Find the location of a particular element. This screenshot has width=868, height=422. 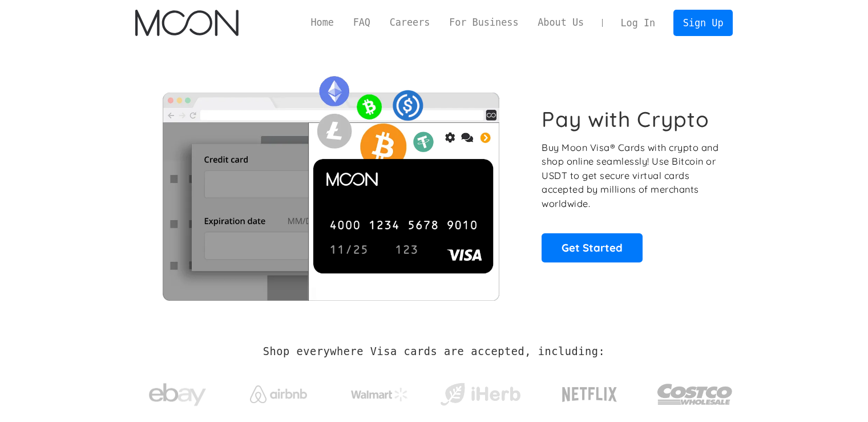

a: Netflix is located at coordinates (590, 391).